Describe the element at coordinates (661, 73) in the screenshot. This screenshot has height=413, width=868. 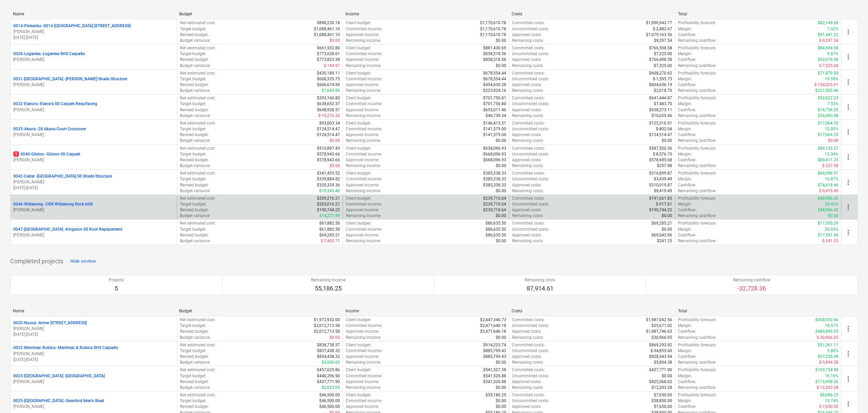
I see `p: $608,270.62` at that location.